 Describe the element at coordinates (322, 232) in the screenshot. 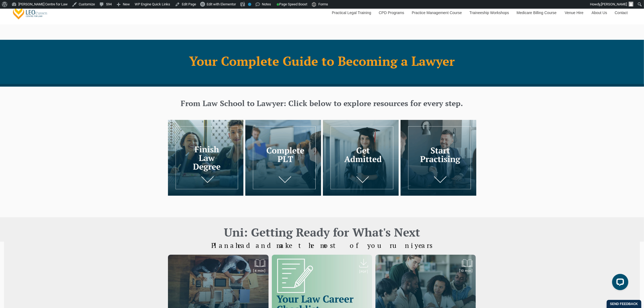

I see `h2: Uni: Getting Ready for What's Next` at that location.